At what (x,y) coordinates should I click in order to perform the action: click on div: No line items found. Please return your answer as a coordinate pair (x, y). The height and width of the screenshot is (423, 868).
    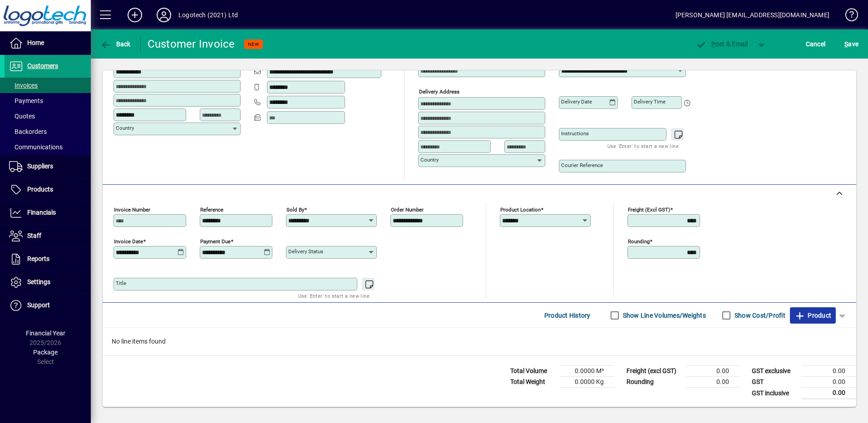
    Looking at the image, I should click on (479, 341).